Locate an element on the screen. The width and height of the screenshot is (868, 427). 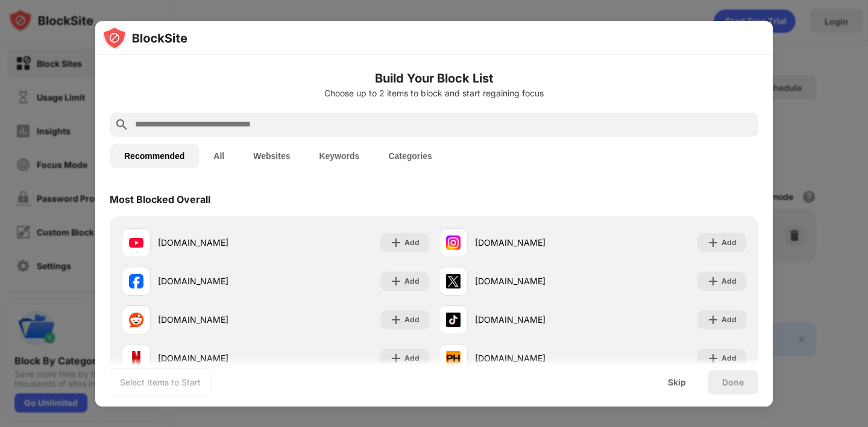
div: Select Items to Start is located at coordinates (160, 383).